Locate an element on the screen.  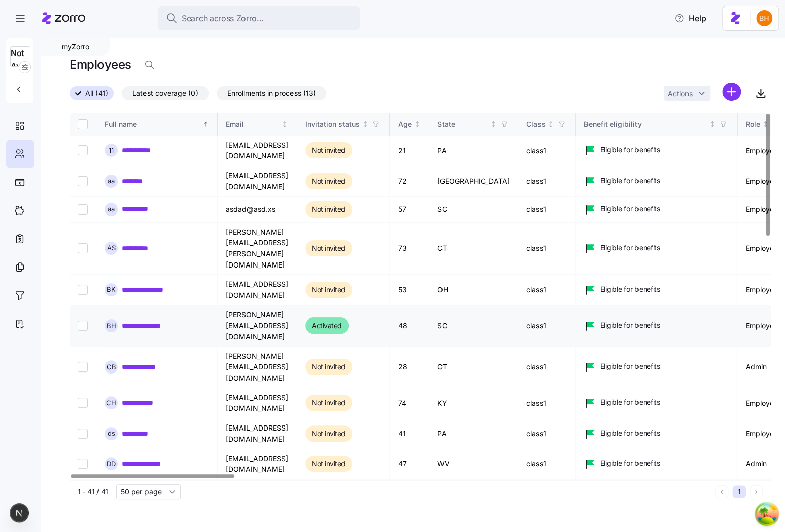
input: Select record 4 is located at coordinates (83, 248).